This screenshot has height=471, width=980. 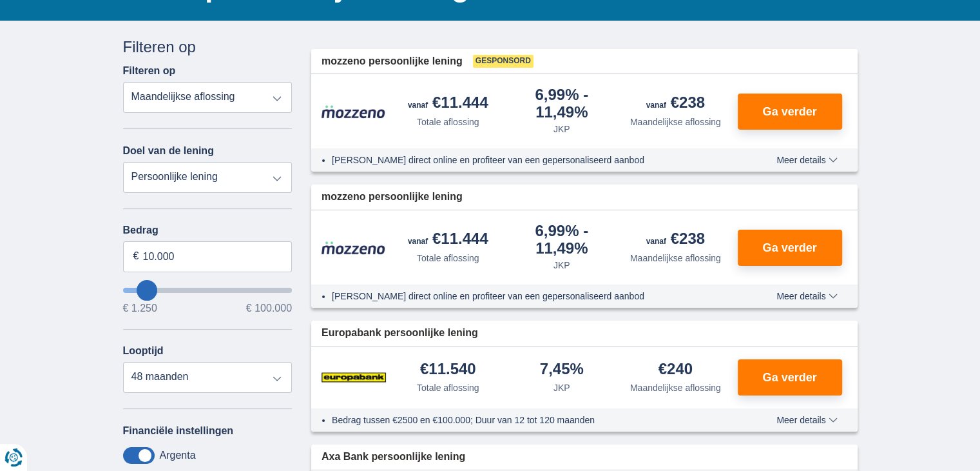 What do you see at coordinates (354, 377) in the screenshot?
I see `img: product.pl.alt Europabank` at bounding box center [354, 377].